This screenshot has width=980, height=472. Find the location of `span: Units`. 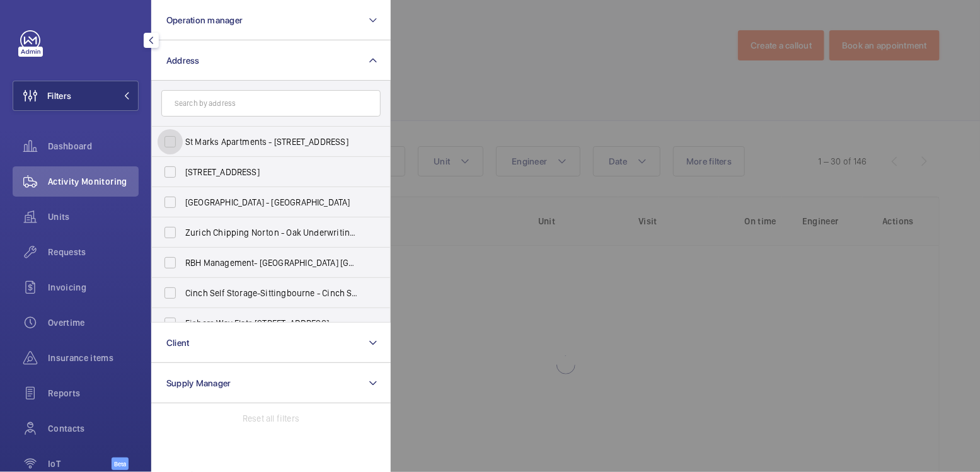

span: Units is located at coordinates (94, 217).